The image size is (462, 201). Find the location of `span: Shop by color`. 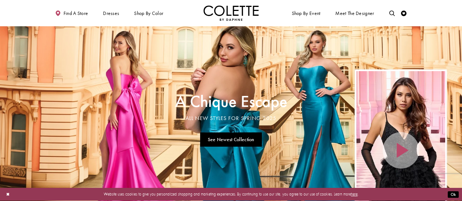

span: Shop by color is located at coordinates (149, 13).